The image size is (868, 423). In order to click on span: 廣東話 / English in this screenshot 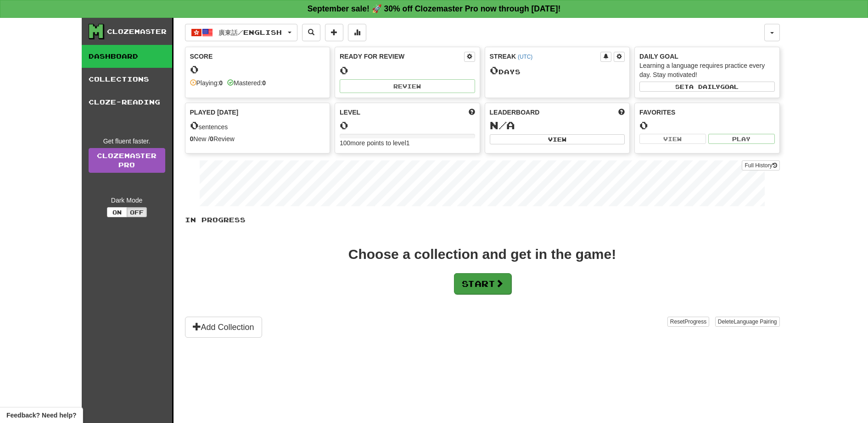, I will do `click(250, 32)`.